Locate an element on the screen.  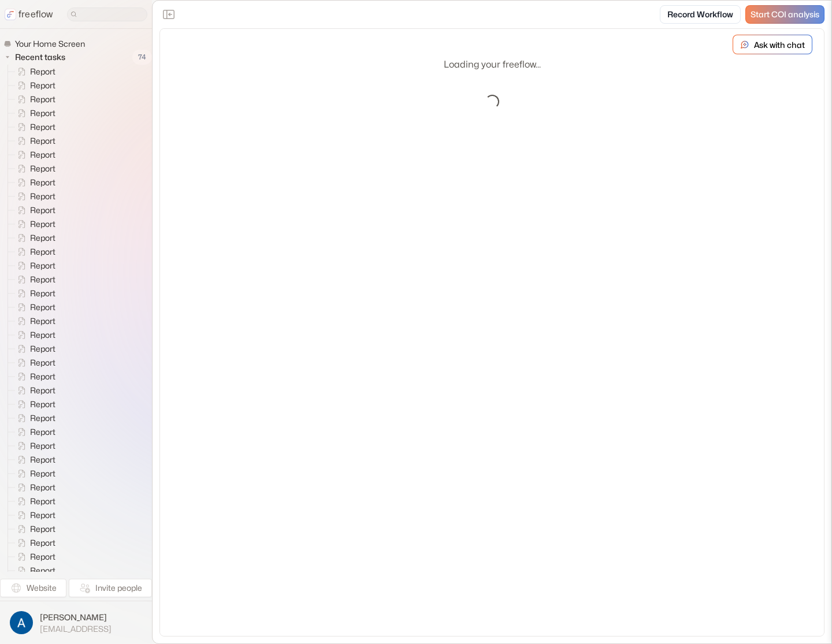
a: Start COI analysis is located at coordinates (785, 14).